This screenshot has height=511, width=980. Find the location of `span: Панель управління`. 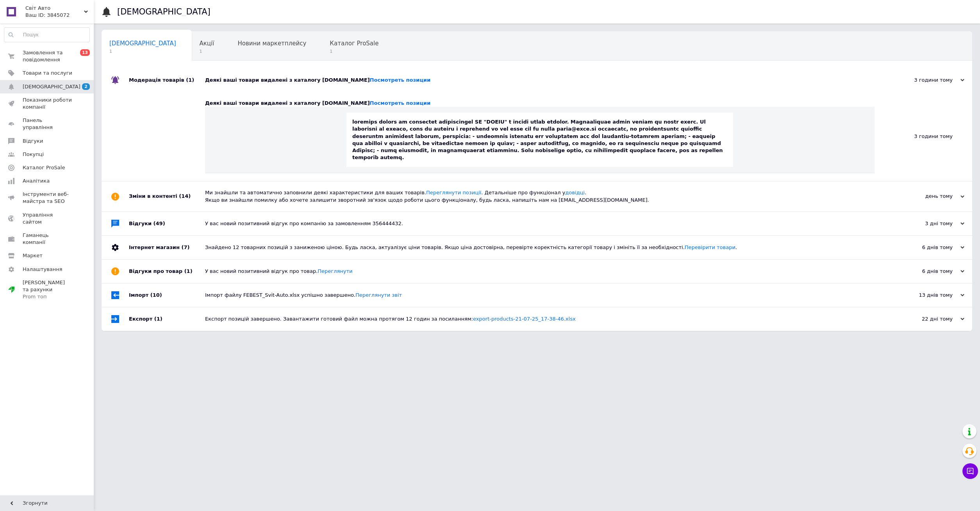

span: Панель управління is located at coordinates (48, 124).